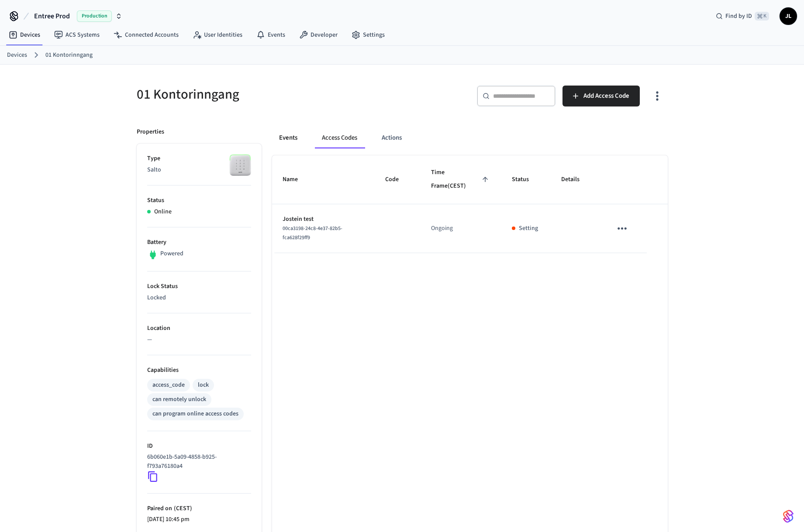 This screenshot has height=532, width=804. What do you see at coordinates (339, 138) in the screenshot?
I see `button: Access Codes` at bounding box center [339, 138].